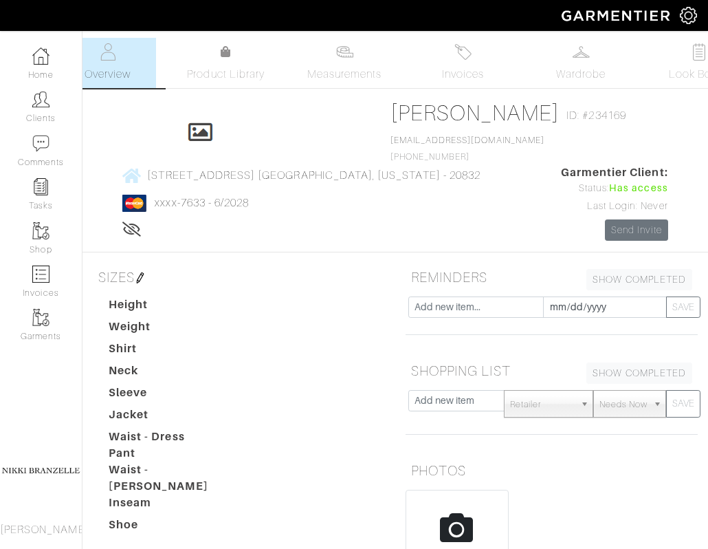 Image resolution: width=708 pixels, height=549 pixels. Describe the element at coordinates (107, 74) in the screenshot. I see `span: Overview` at that location.